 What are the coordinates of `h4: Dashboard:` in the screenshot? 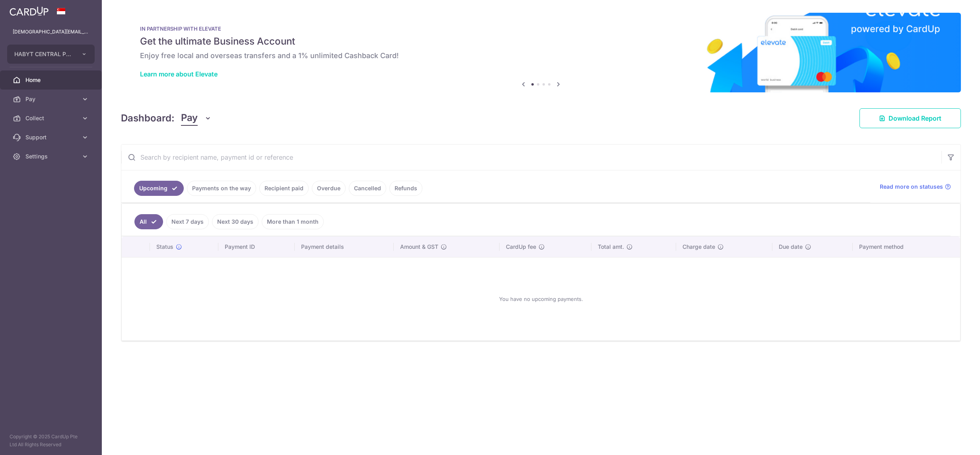 It's located at (147, 118).